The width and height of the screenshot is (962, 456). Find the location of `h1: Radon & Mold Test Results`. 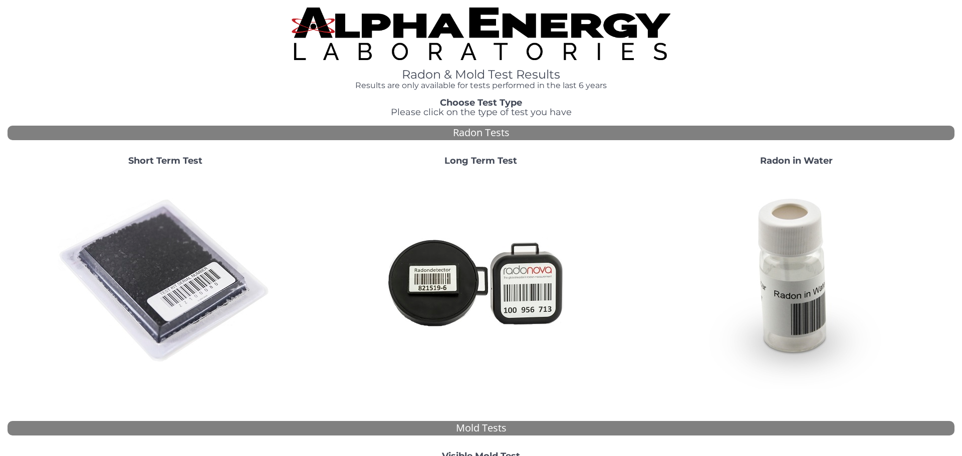

h1: Radon & Mold Test Results is located at coordinates (481, 75).